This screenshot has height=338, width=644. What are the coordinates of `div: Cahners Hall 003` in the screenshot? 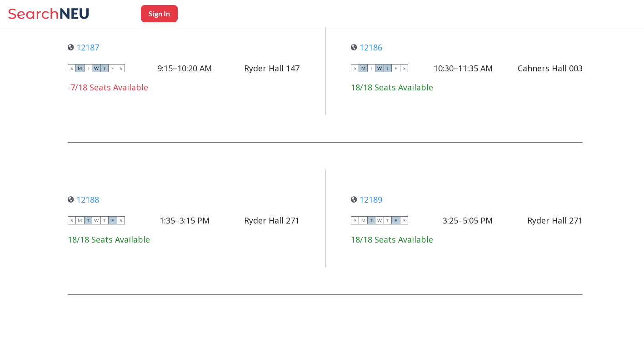 It's located at (550, 68).